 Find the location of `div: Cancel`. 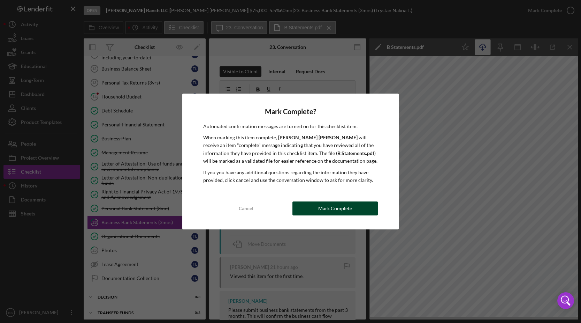

div: Cancel is located at coordinates (246, 208).